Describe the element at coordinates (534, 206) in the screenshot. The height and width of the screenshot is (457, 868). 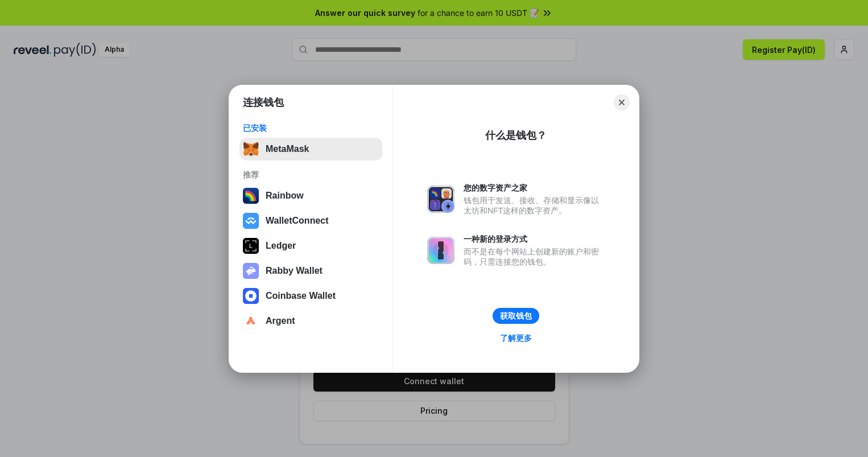
I see `div: 钱包用于发送、接收、存储和显示像以太坊和NFT这样的数字资产。` at that location.